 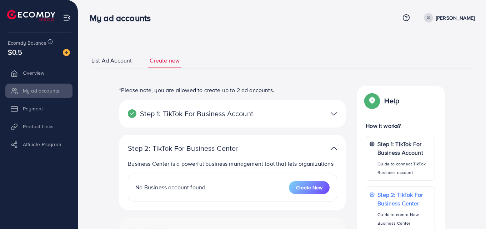 What do you see at coordinates (31, 15) in the screenshot?
I see `a: logo` at bounding box center [31, 15].